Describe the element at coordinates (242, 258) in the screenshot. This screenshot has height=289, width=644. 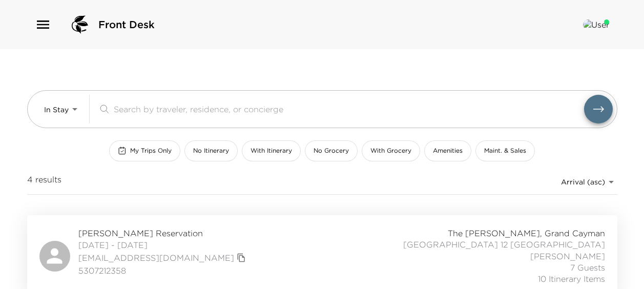
I see `button: copy primary member email` at that location.